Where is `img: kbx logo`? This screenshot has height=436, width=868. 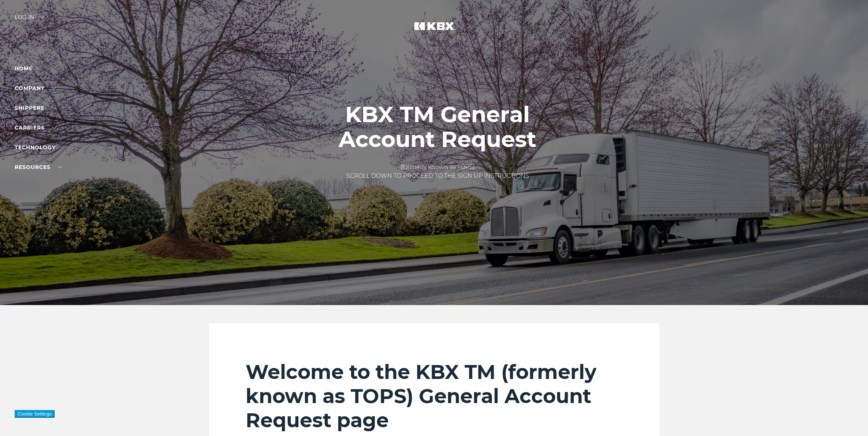
img: kbx logo is located at coordinates (434, 31).